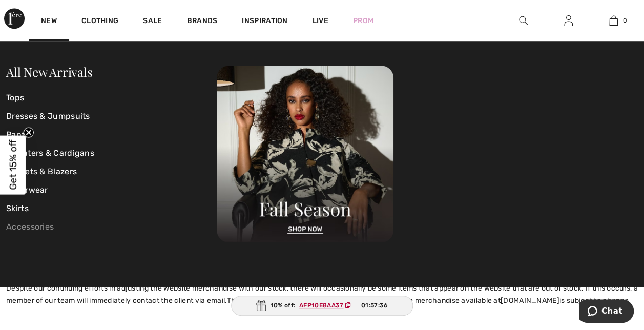 Image resolution: width=644 pixels, height=330 pixels. What do you see at coordinates (111, 227) in the screenshot?
I see `a: Accessories` at bounding box center [111, 227].